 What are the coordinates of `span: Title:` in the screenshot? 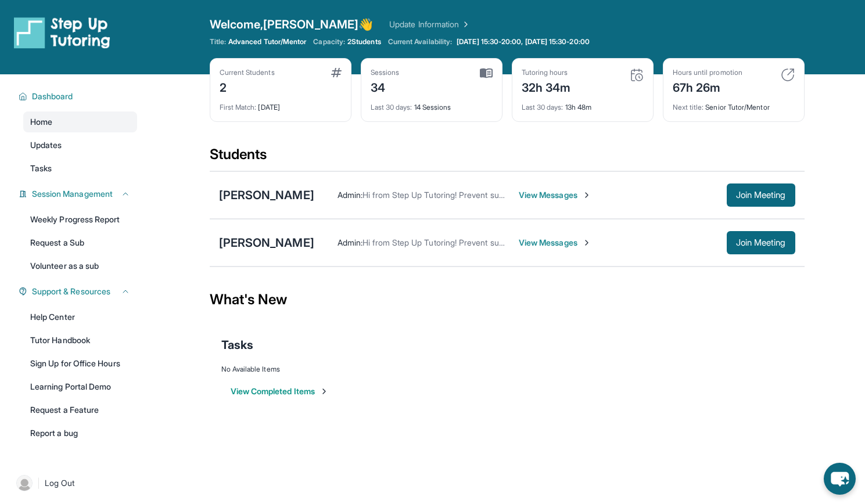 It's located at (218, 41).